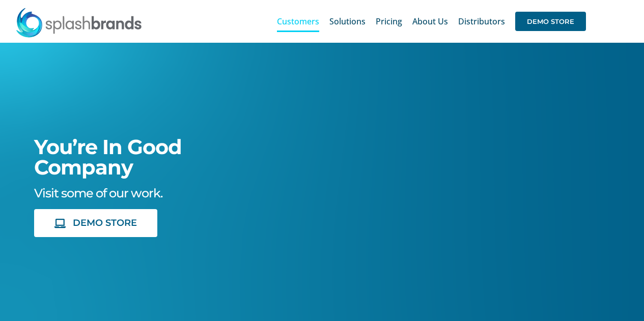 The image size is (644, 321). Describe the element at coordinates (108, 157) in the screenshot. I see `span: You’re In Good Company` at that location.